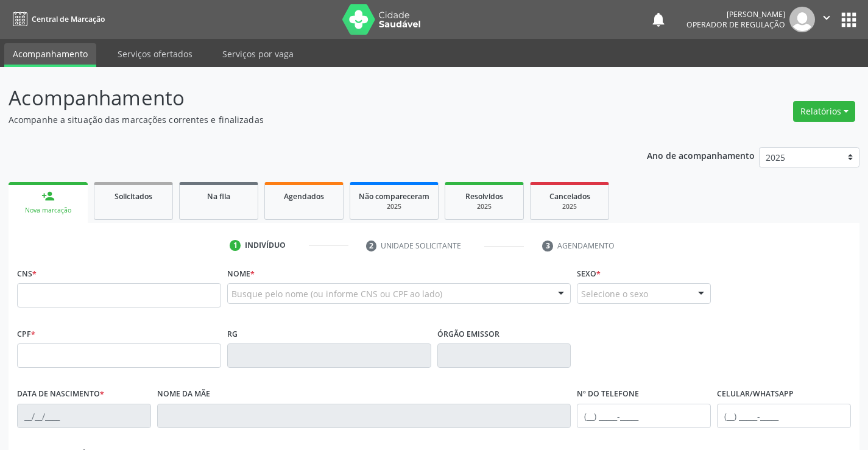 This screenshot has width=868, height=450. I want to click on span: Solicitados, so click(133, 196).